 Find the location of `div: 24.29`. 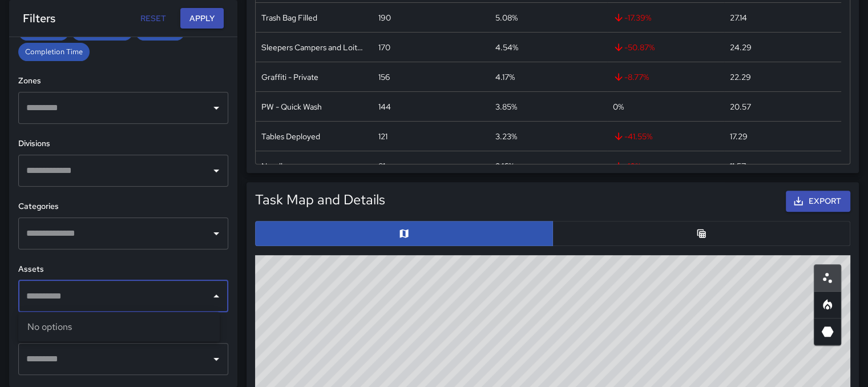

div: 24.29 is located at coordinates (741, 47).